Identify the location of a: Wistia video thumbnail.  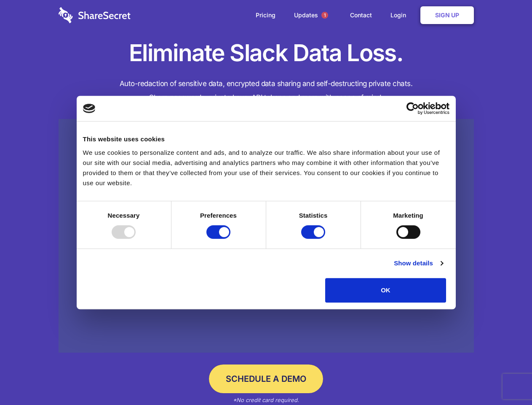
(266, 236).